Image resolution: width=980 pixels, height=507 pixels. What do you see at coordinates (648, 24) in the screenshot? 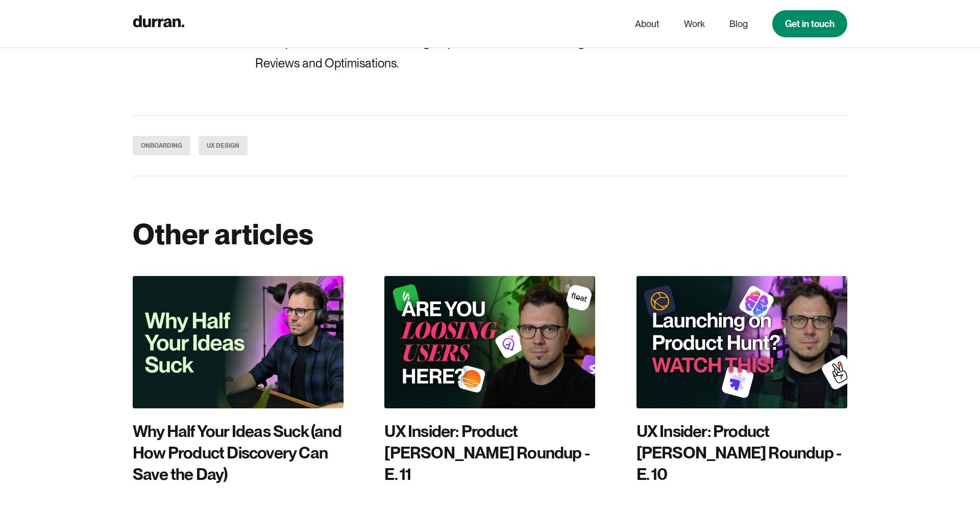
I see `a: About` at bounding box center [648, 24].